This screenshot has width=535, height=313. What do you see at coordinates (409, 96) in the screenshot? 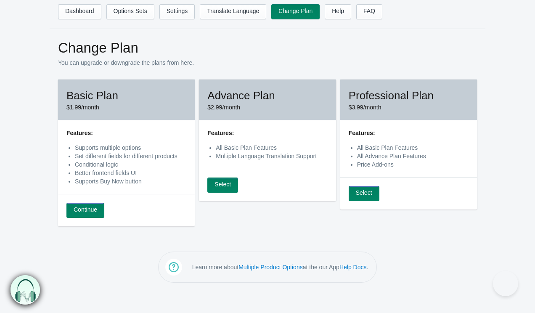
I see `h2: Professional Plan` at bounding box center [409, 96].